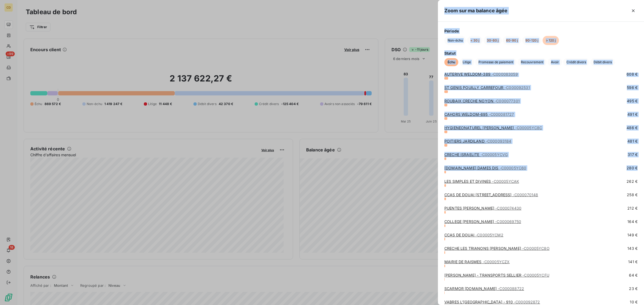  I want to click on span: 317 €, so click(633, 155).